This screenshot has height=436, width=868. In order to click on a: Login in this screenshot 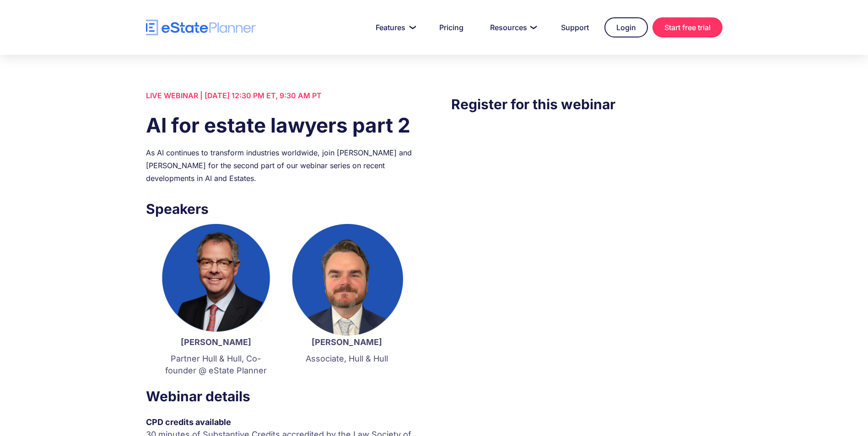, I will do `click(626, 27)`.